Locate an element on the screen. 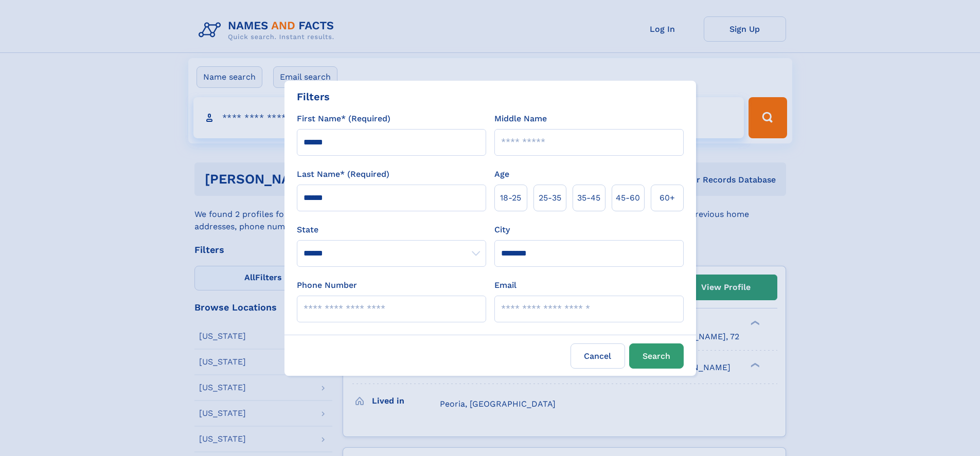  button: Search is located at coordinates (657, 355).